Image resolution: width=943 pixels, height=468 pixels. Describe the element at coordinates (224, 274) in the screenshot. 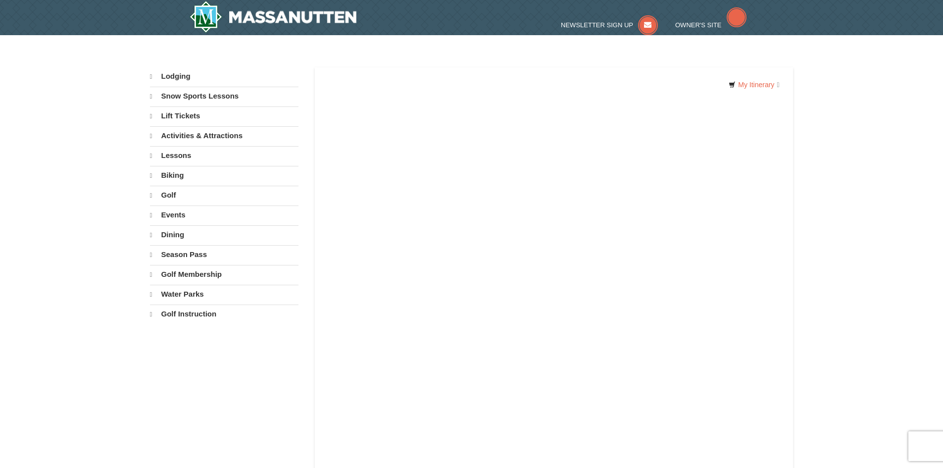

I see `a: Golf Membership` at that location.